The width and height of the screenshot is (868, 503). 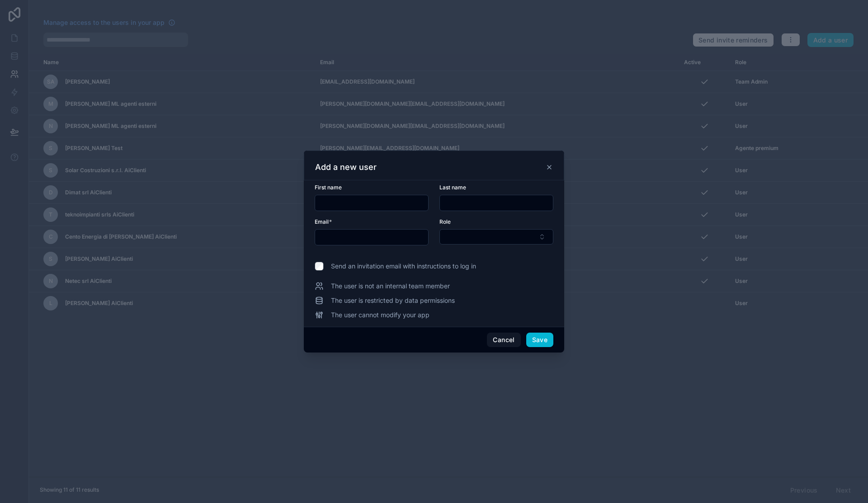 I want to click on h3: Add a new user, so click(x=346, y=167).